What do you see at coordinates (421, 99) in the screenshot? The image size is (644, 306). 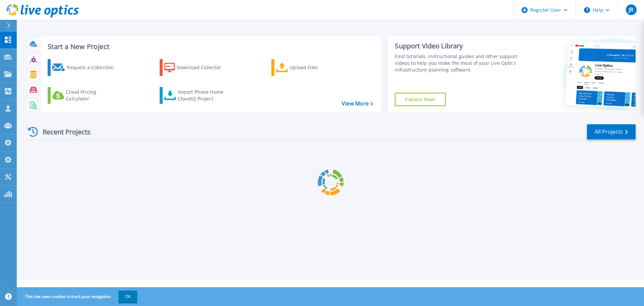 I see `a: Explore Now!` at bounding box center [421, 99].